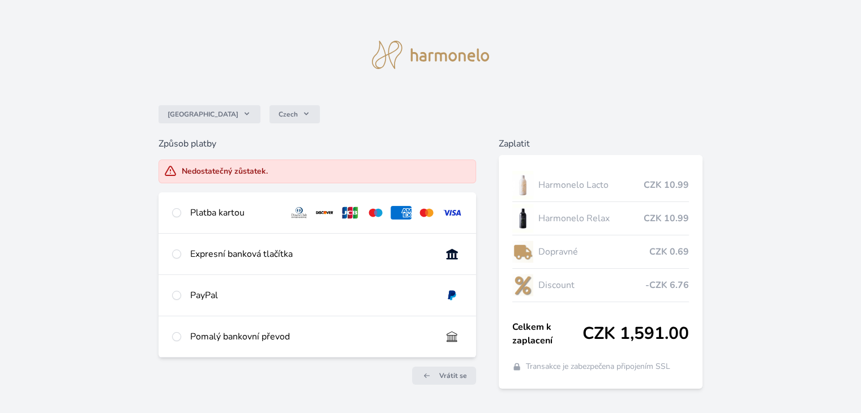 The image size is (861, 413). What do you see at coordinates (311, 337) in the screenshot?
I see `div: Pomalý bankovní převod` at bounding box center [311, 337].